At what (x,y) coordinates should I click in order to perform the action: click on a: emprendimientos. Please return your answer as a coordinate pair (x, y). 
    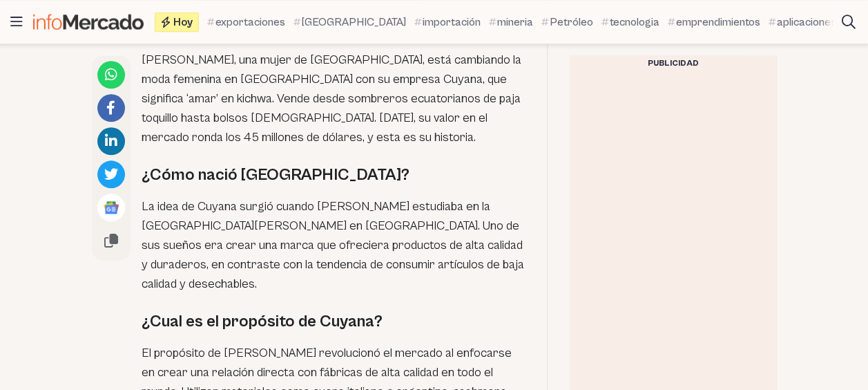
    Looking at the image, I should click on (714, 22).